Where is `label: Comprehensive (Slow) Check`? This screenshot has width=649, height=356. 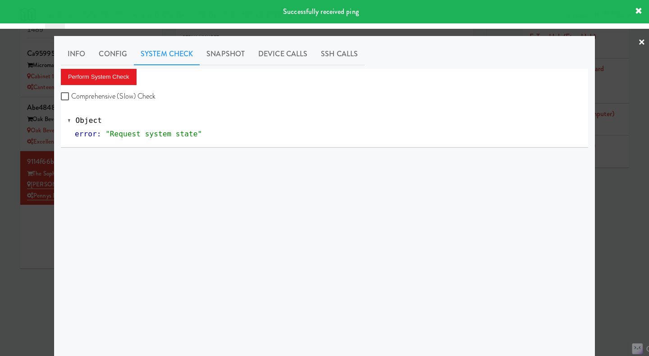 label: Comprehensive (Slow) Check is located at coordinates (108, 96).